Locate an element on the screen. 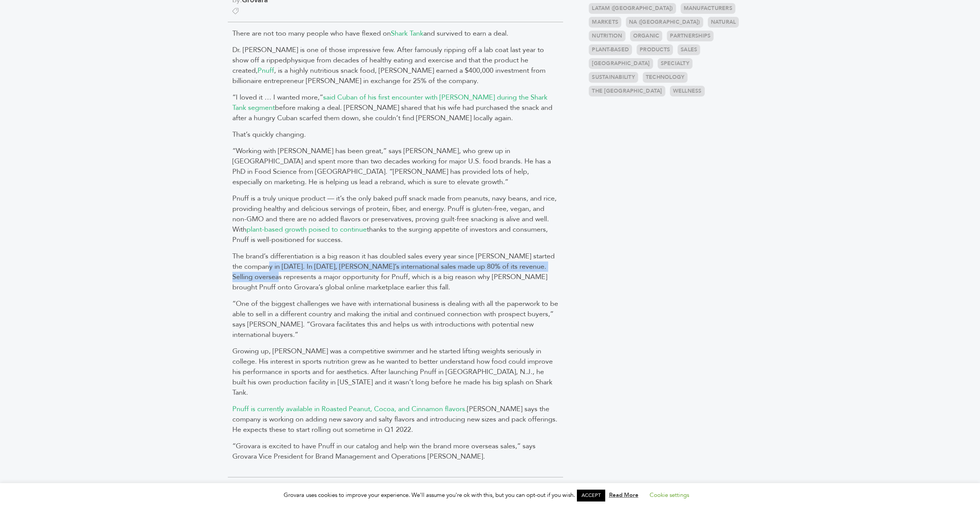  span: “One of the biggest challenges we have with international business is dealing with all the paperw... is located at coordinates (396, 319).